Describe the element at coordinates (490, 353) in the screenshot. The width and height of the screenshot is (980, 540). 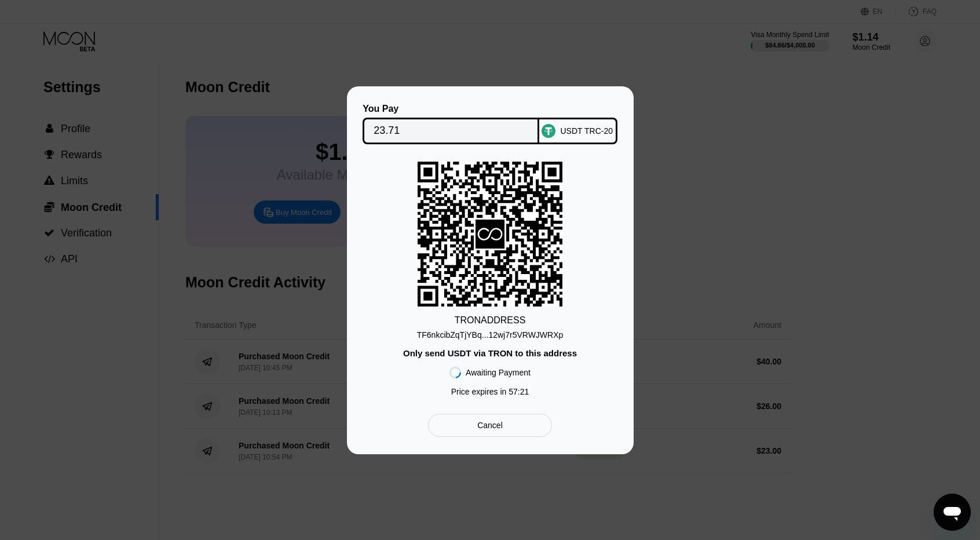
I see `div: Only send USDT via TRON to this address` at that location.